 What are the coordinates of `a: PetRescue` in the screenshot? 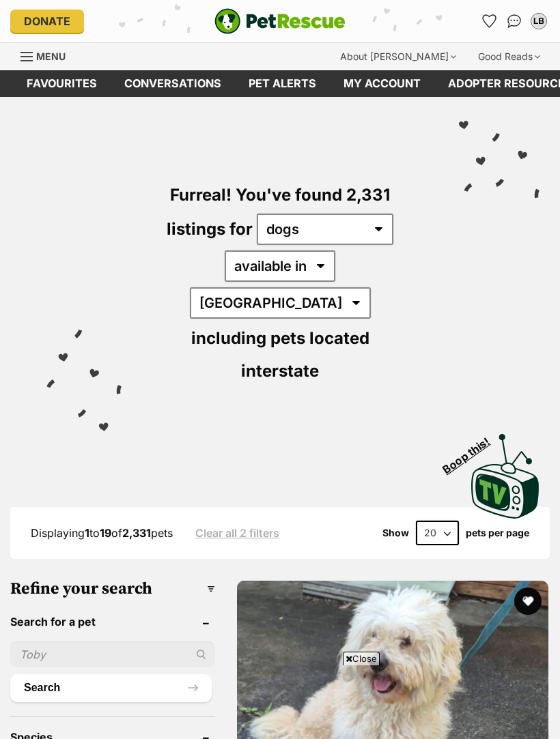 It's located at (280, 21).